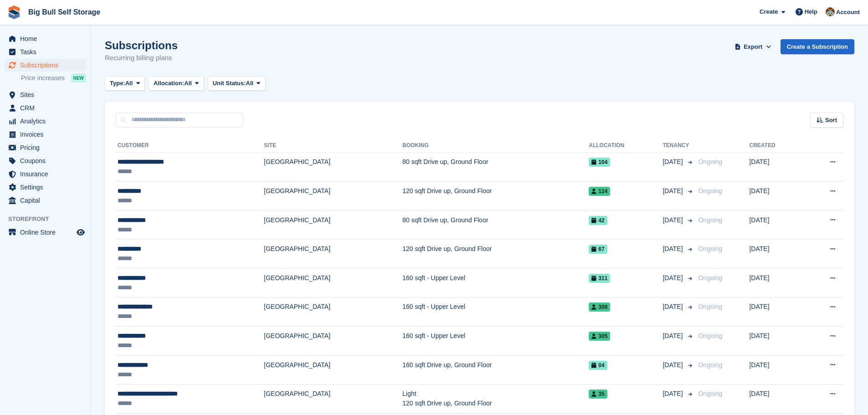 Image resolution: width=868 pixels, height=415 pixels. Describe the element at coordinates (47, 52) in the screenshot. I see `span: Tasks` at that location.